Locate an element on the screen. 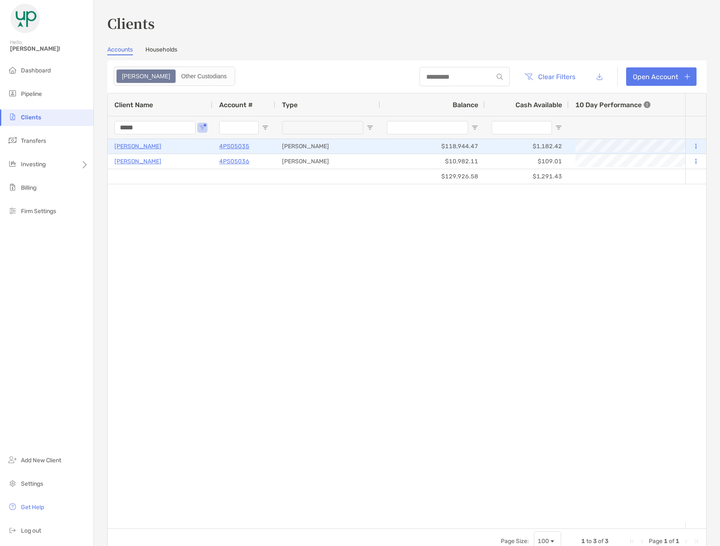 Image resolution: width=720 pixels, height=546 pixels. input: Client Name Filter Input is located at coordinates (155, 128).